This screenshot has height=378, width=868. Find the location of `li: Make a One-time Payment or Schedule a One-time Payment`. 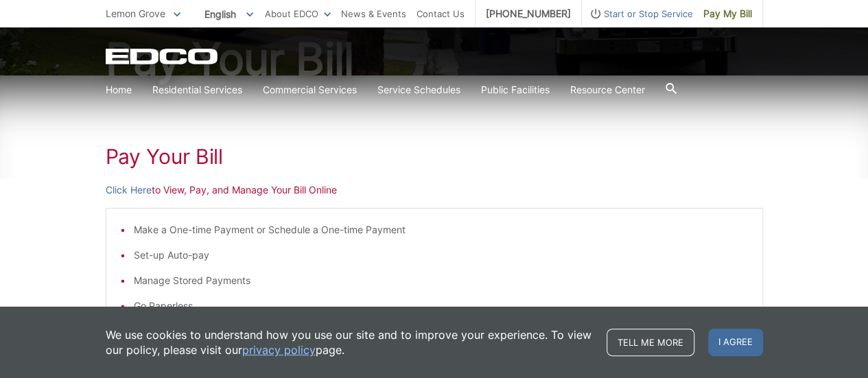

li: Make a One-time Payment or Schedule a One-time Payment is located at coordinates (441, 229).